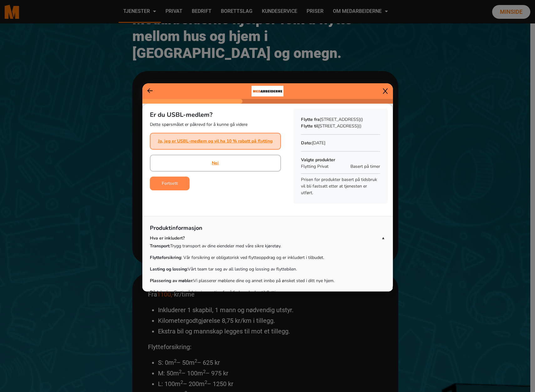 This screenshot has width=535, height=392. Describe the element at coordinates (324, 166) in the screenshot. I see `p: Flytting Privat` at that location.